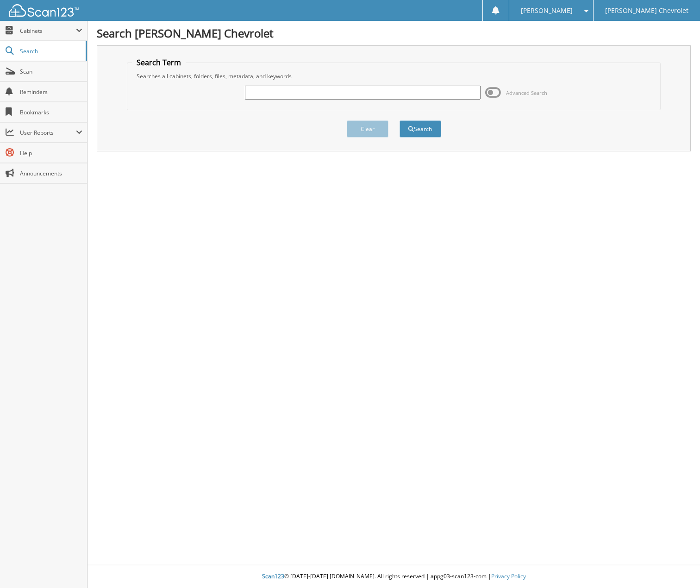  What do you see at coordinates (51, 153) in the screenshot?
I see `span: Help` at bounding box center [51, 153].